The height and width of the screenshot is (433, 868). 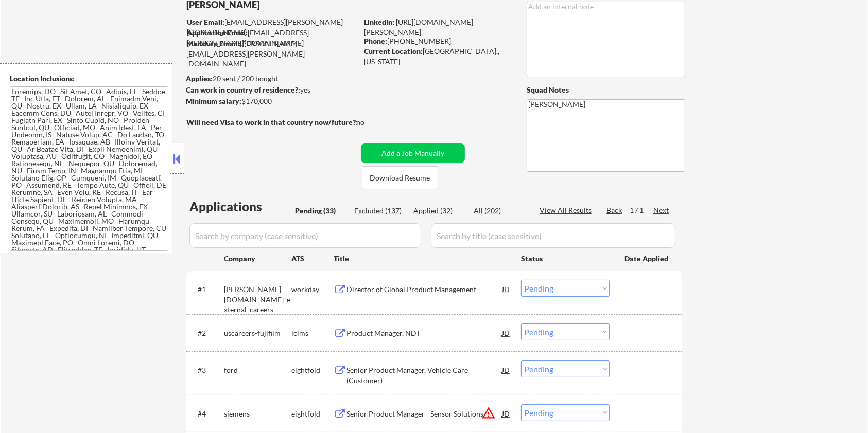 What do you see at coordinates (321, 211) in the screenshot?
I see `div: Pending (33)` at bounding box center [321, 211].